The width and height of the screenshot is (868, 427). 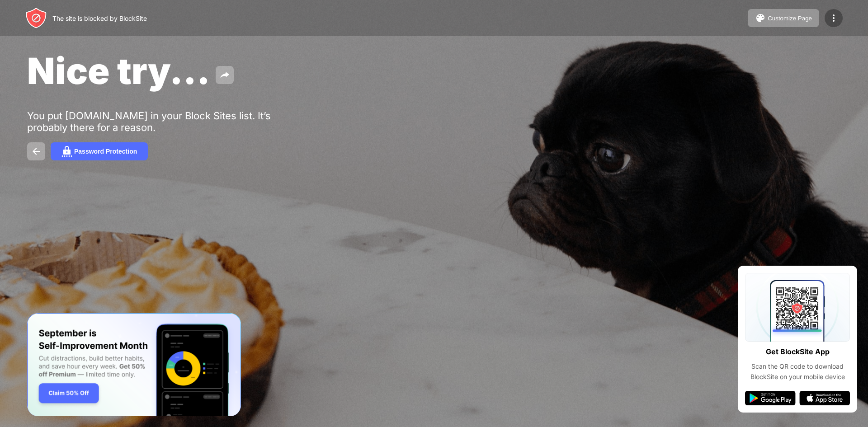 What do you see at coordinates (225, 75) in the screenshot?
I see `img: share.svg` at bounding box center [225, 75].